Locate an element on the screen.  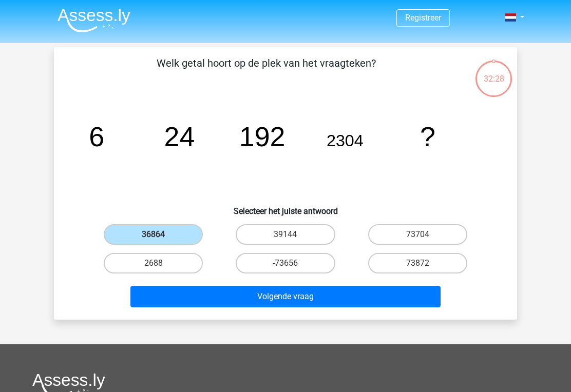
label: 73872 is located at coordinates (418, 263).